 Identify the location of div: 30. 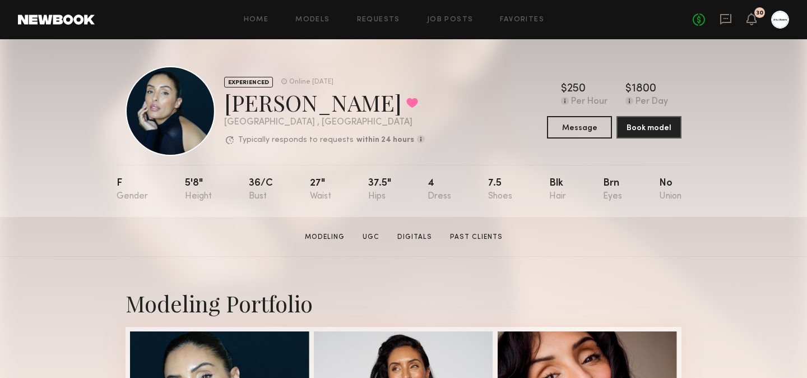
(760, 13).